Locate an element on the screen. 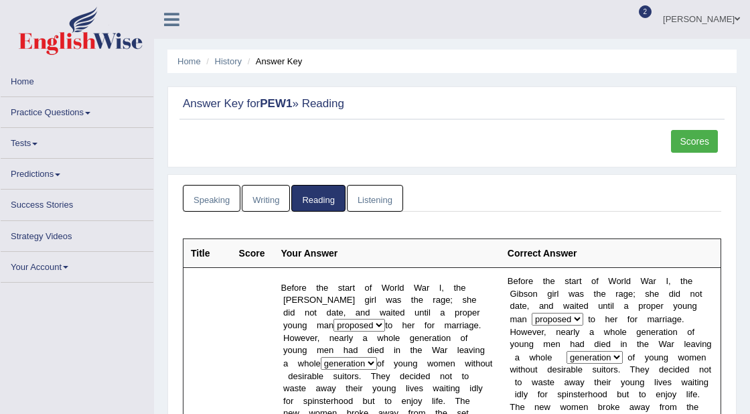  b: f is located at coordinates (519, 280).